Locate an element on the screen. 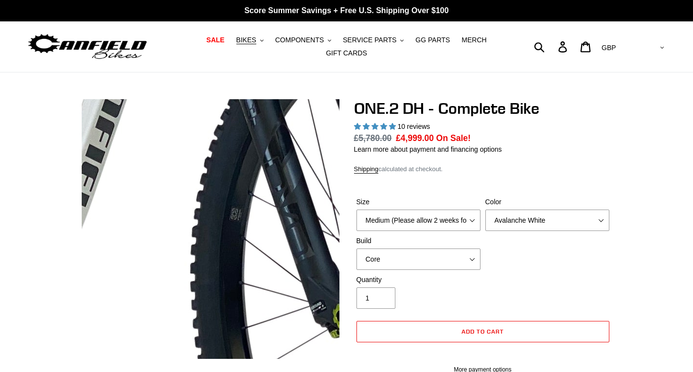  a: MERCH is located at coordinates (474, 40).